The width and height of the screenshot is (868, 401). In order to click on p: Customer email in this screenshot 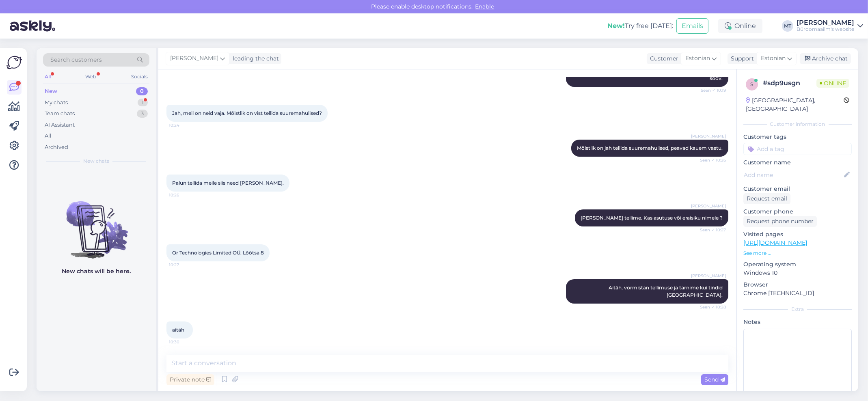, I will do `click(797, 188)`.